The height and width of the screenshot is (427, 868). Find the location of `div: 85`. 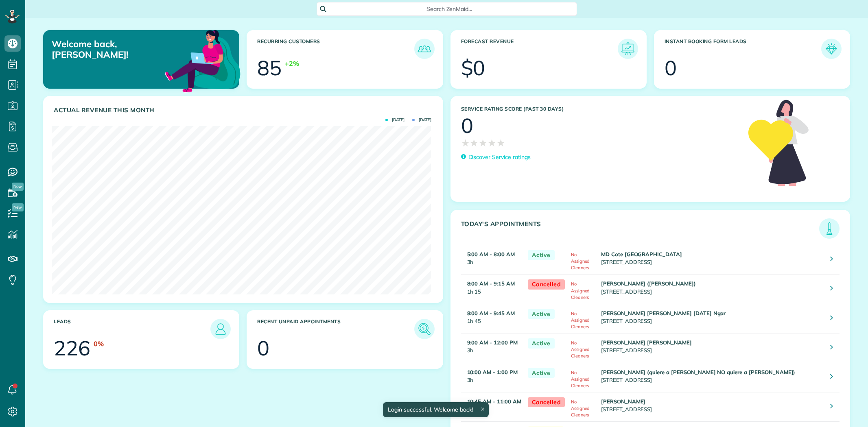

div: 85 is located at coordinates (269, 68).